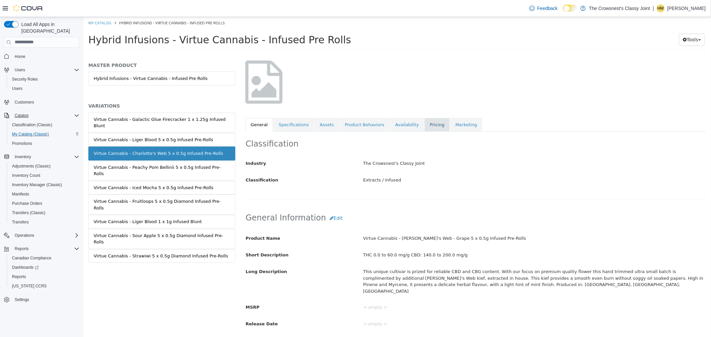 The width and height of the screenshot is (711, 337). What do you see at coordinates (42, 157) in the screenshot?
I see `button: Inventory` at bounding box center [42, 157].